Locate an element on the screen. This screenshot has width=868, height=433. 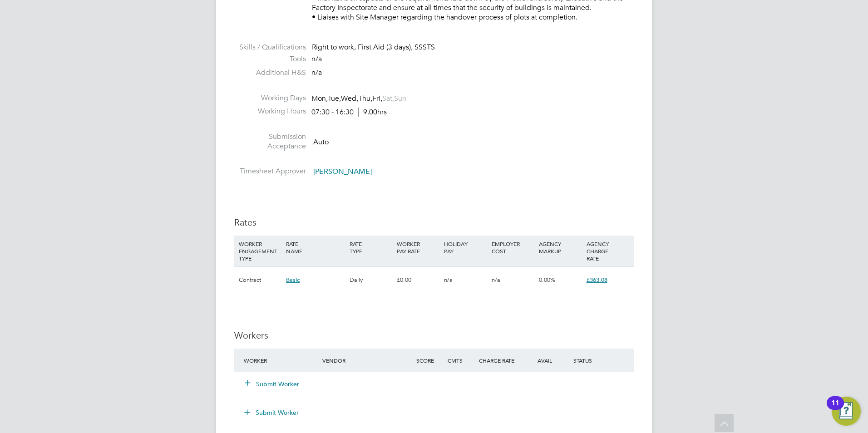
div: RATE NAME is located at coordinates (315, 247).